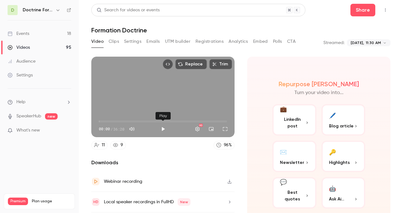 This screenshot has width=403, height=213. What do you see at coordinates (211, 129) in the screenshot?
I see `button: Turn on miniplayer` at bounding box center [211, 129].